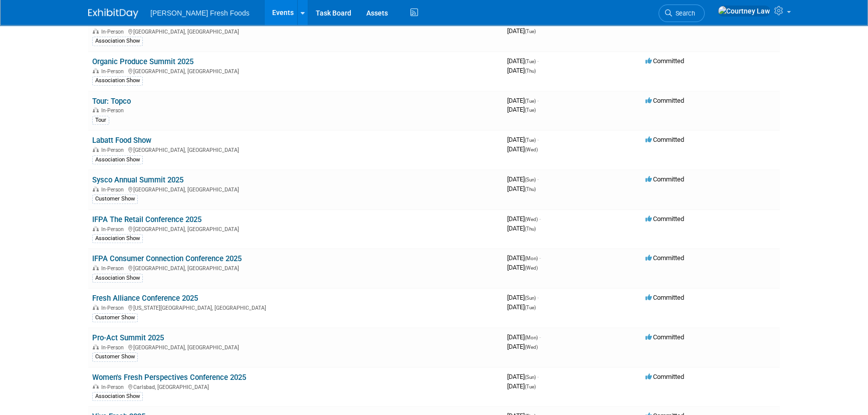 The image size is (868, 415). I want to click on a: Women's Fresh Perspectives Conference 2025, so click(169, 378).